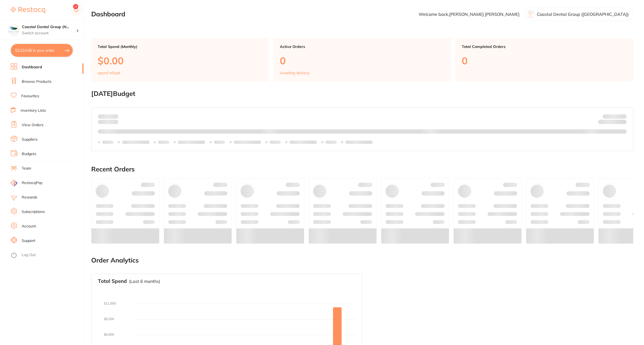  I want to click on button: Log Out, so click(46, 255).